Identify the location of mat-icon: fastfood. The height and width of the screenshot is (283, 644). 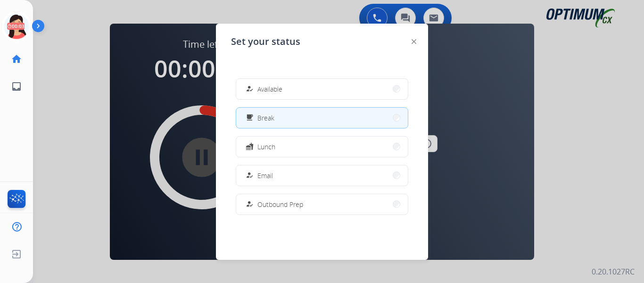
(249, 146).